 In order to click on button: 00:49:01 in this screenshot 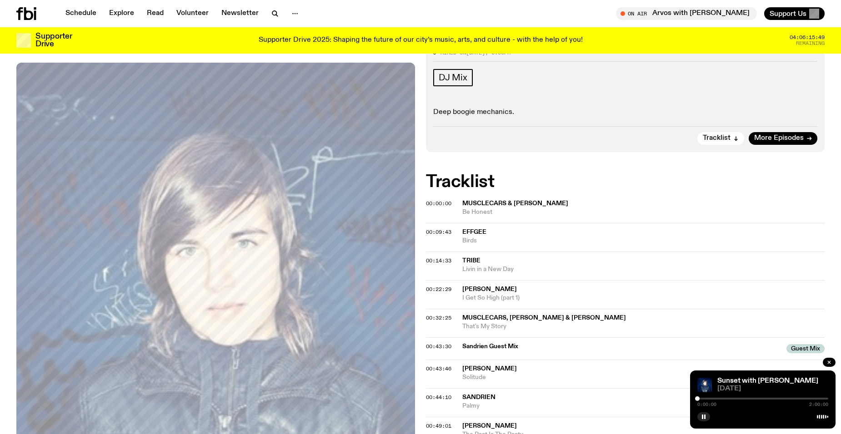, I will do `click(438, 426)`.